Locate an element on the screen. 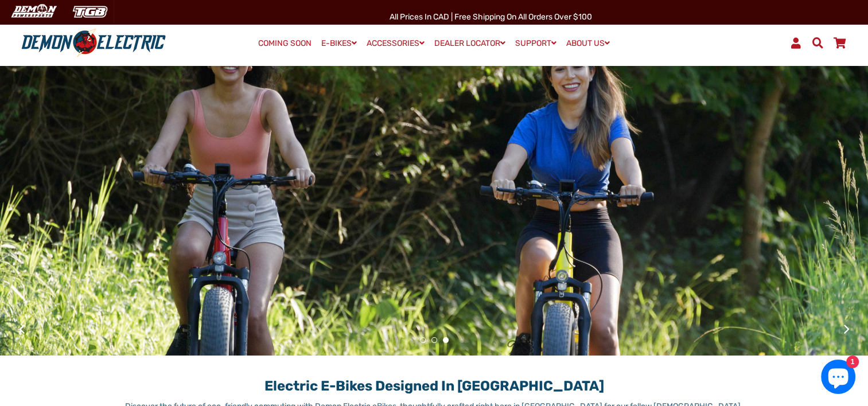 The height and width of the screenshot is (406, 868). a: SUPPORT is located at coordinates (536, 43).